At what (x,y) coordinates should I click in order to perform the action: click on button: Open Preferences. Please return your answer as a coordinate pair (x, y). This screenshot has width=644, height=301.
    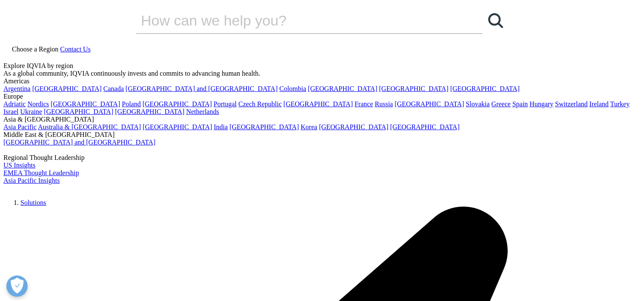
    Looking at the image, I should click on (17, 286).